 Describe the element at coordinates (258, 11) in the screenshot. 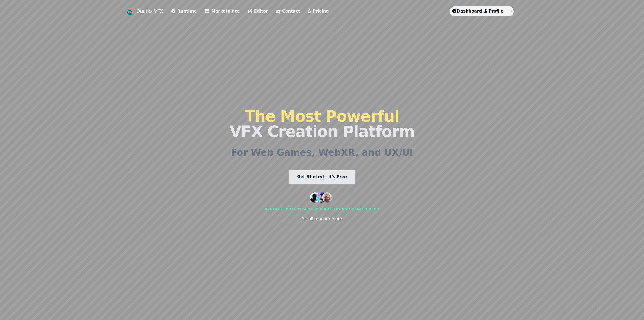

I see `a: Editor` at that location.